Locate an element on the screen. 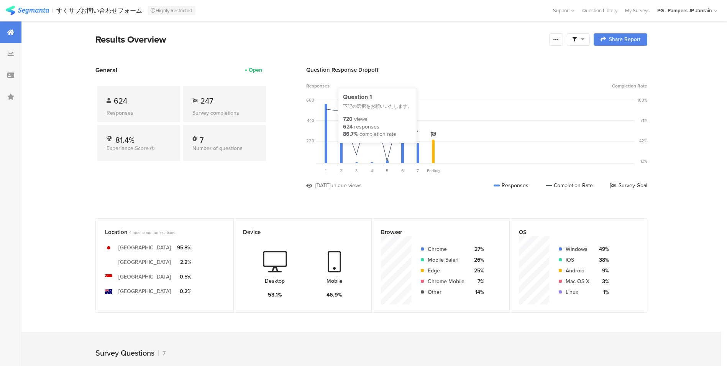 Image resolution: width=727 pixels, height=366 pixels. div: 0.5% is located at coordinates (184, 276).